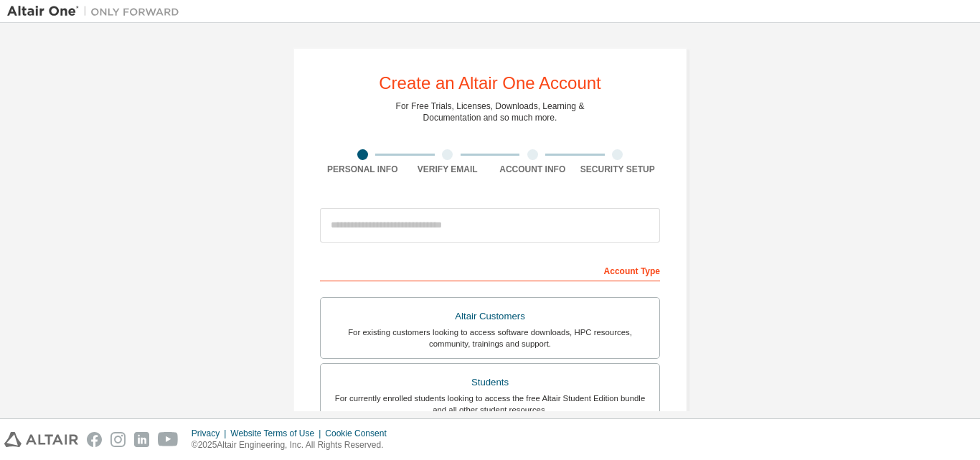  Describe the element at coordinates (41, 439) in the screenshot. I see `img: altair_logo.svg` at that location.